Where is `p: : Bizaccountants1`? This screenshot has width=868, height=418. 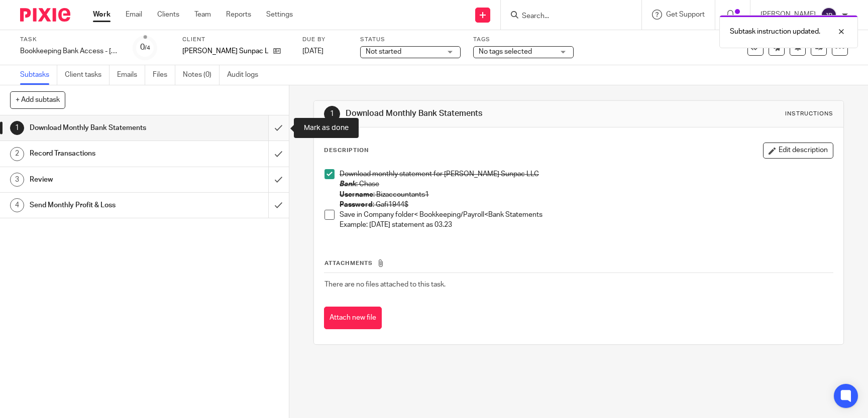 p: : Bizaccountants1 is located at coordinates (586, 195).